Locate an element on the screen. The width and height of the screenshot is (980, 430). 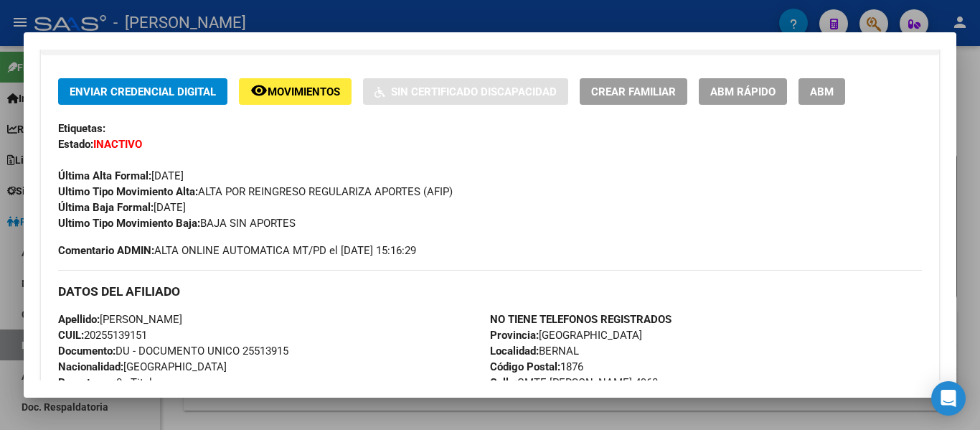
strong: Estado: is located at coordinates (75, 144).